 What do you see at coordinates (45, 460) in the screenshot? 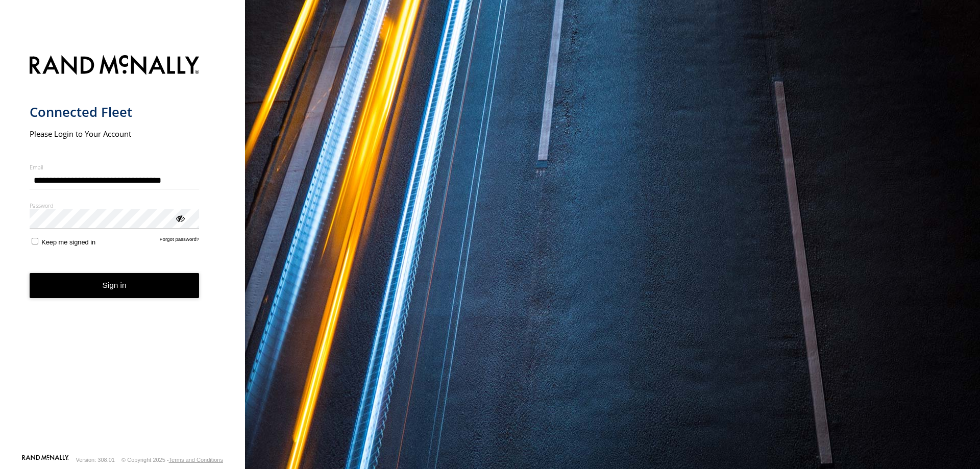
I see `a: Visit our Website` at bounding box center [45, 460].